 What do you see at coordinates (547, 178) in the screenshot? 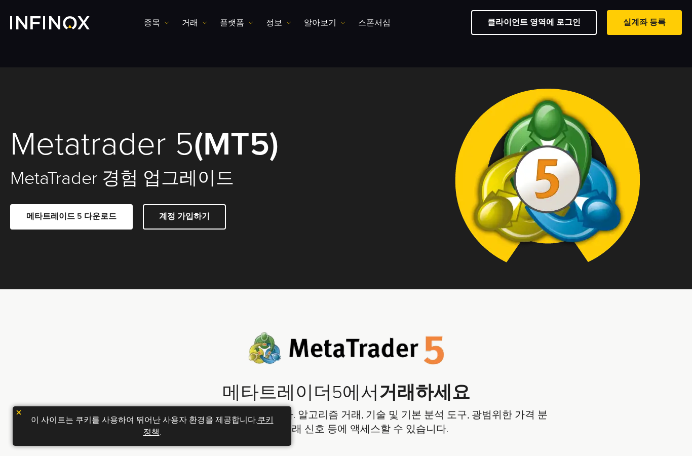
I see `img: Meta Trader 5` at bounding box center [547, 178].